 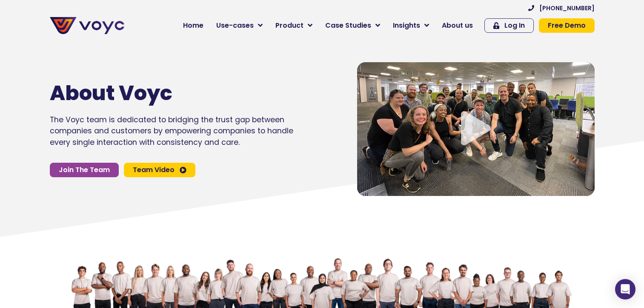 I want to click on span: Insights, so click(x=407, y=25).